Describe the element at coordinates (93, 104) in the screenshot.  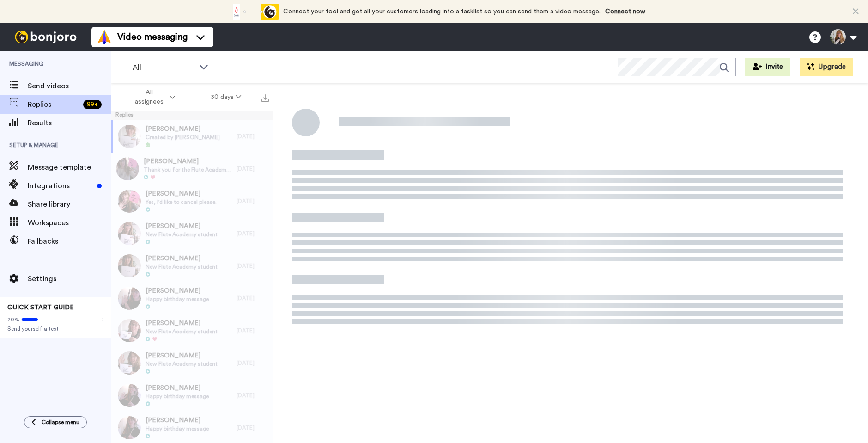
I see `div: 99 +` at that location.